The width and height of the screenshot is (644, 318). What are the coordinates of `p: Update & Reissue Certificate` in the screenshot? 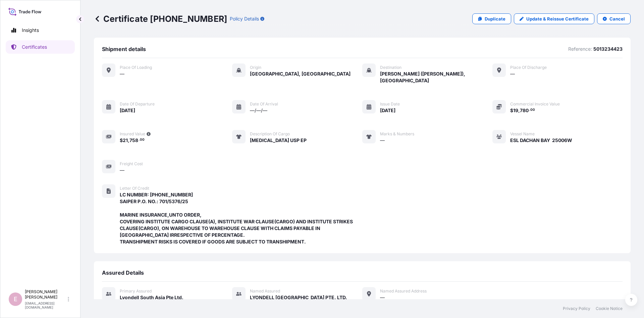 It's located at (557, 19).